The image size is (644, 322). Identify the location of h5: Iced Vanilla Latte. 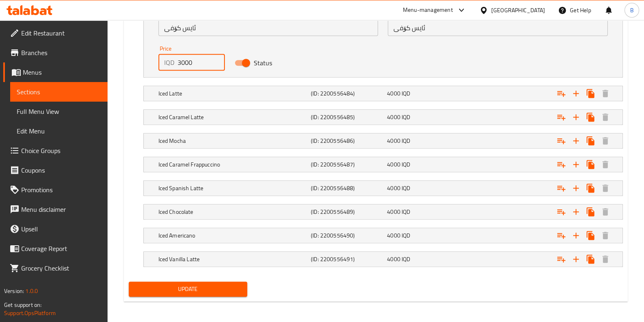
(233, 259).